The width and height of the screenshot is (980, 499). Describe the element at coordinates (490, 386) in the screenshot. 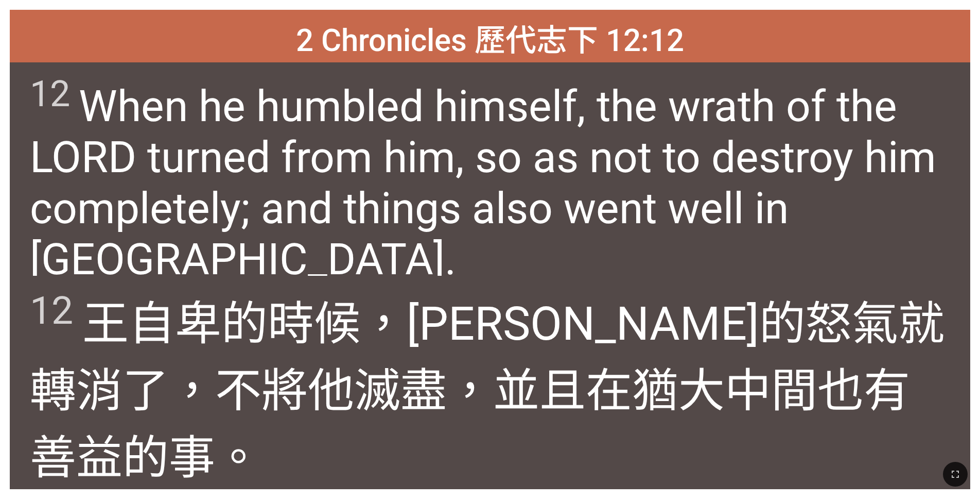

I see `span: 王自卑` at that location.